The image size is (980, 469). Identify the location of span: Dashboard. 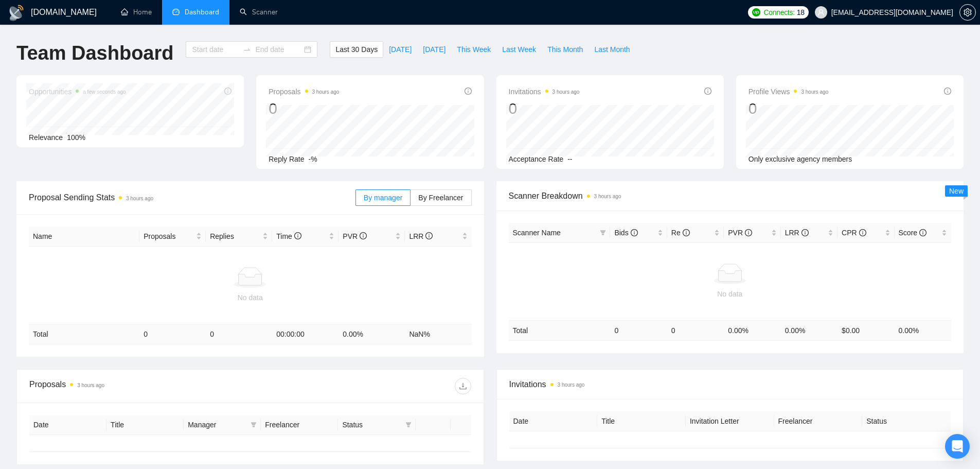
(202, 11).